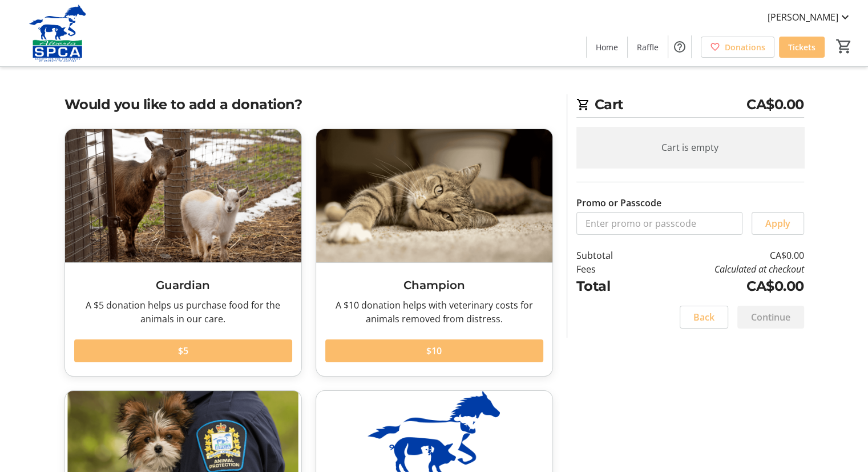 The image size is (868, 472). I want to click on button: Help, so click(680, 47).